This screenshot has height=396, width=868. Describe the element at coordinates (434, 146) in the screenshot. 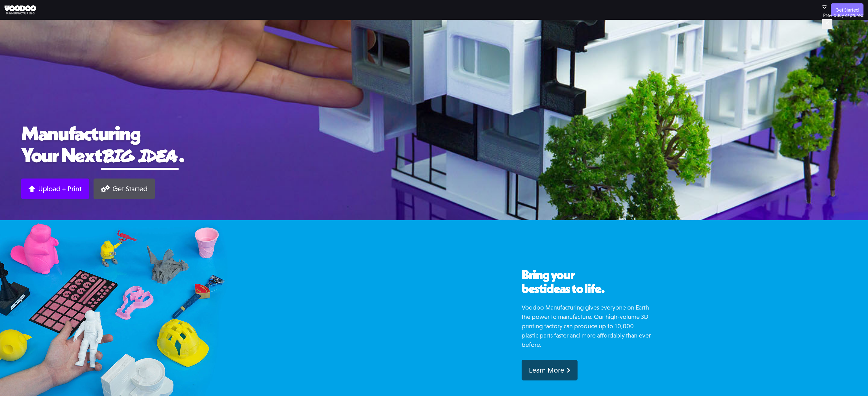

I see `h1: Manufacturing Your Next .` at that location.